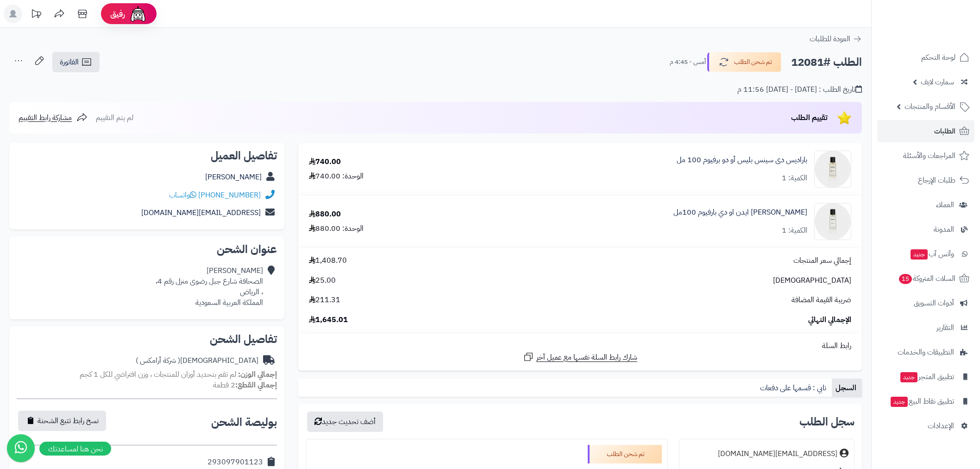 The width and height of the screenshot is (980, 469). Describe the element at coordinates (587, 357) in the screenshot. I see `span: شارك رابط السلة نفسها مع عميل آخر` at that location.